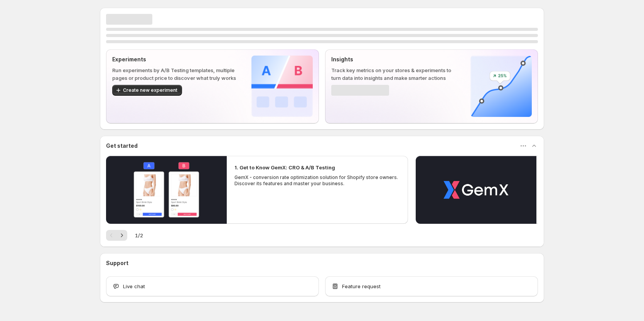 Image resolution: width=644 pixels, height=321 pixels. What do you see at coordinates (122, 235) in the screenshot?
I see `button: Next` at bounding box center [122, 235].